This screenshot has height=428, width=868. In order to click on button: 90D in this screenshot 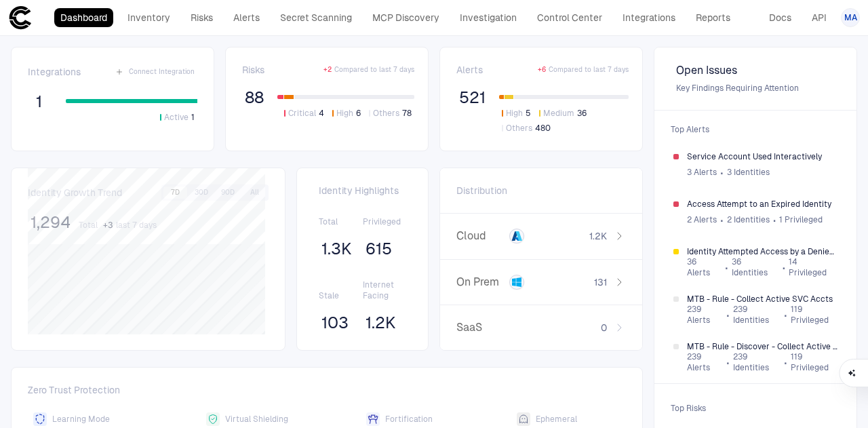, I will do `click(228, 193)`.